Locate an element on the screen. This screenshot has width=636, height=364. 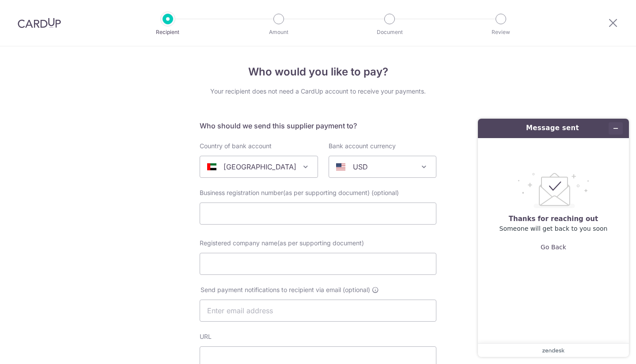
span: Registered company name(as per supporting document) is located at coordinates (282, 242).